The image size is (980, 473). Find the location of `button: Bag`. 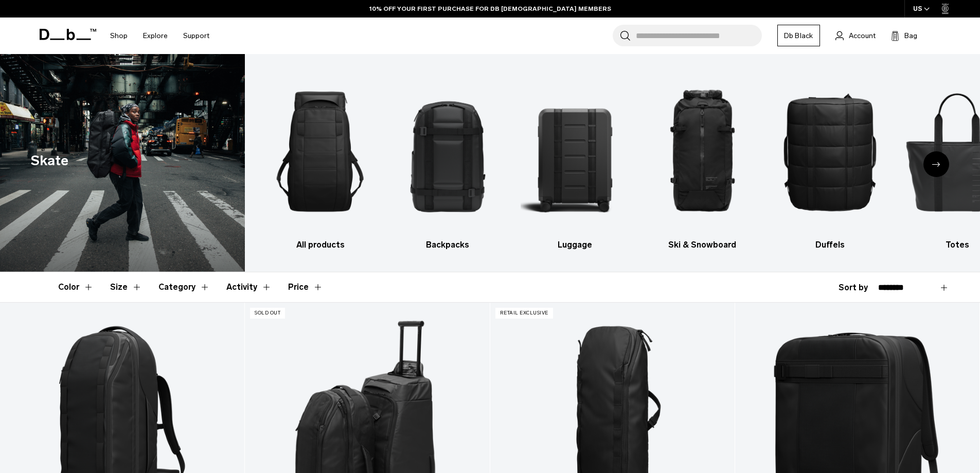

button: Bag is located at coordinates (904, 35).